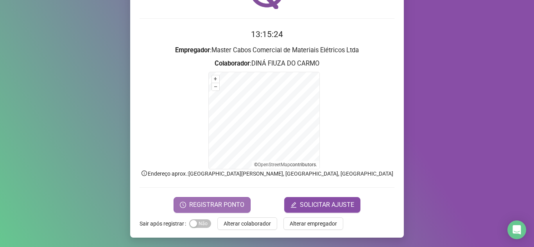 The width and height of the screenshot is (534, 247). Describe the element at coordinates (294, 205) in the screenshot. I see `span: edit` at that location.